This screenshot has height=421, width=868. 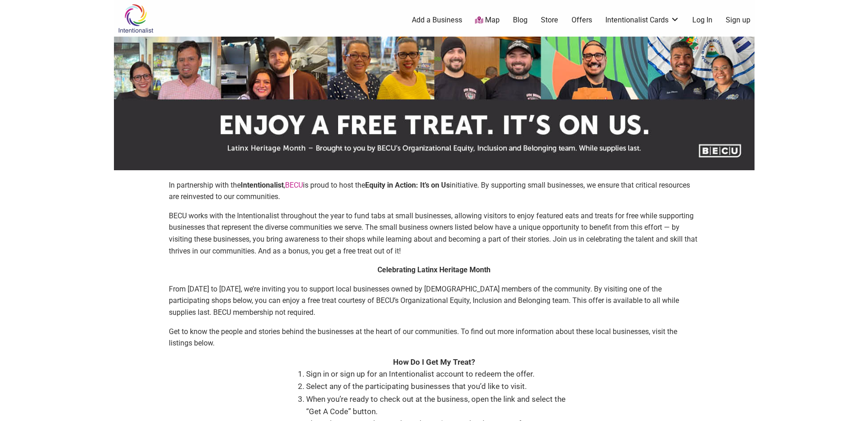 I want to click on a: BECU, so click(x=294, y=185).